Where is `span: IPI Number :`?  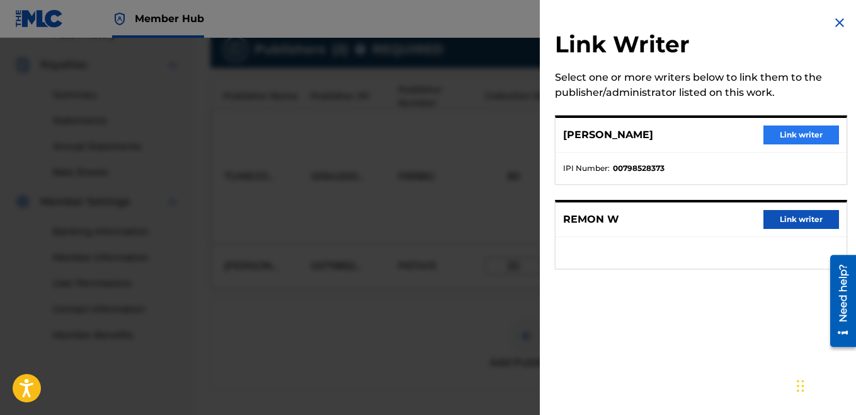
span: IPI Number : is located at coordinates (587, 168).